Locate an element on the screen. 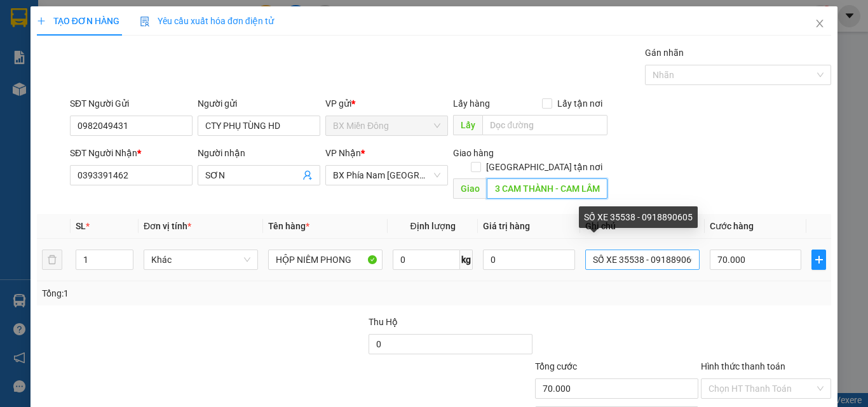 The image size is (868, 407). span: SL is located at coordinates (81, 226).